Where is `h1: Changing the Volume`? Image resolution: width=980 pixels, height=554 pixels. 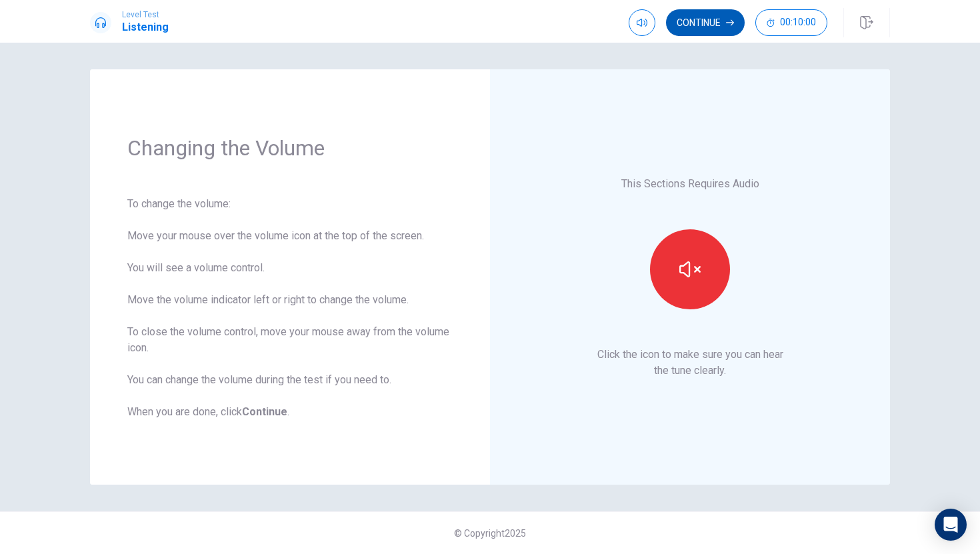 h1: Changing the Volume is located at coordinates (290, 148).